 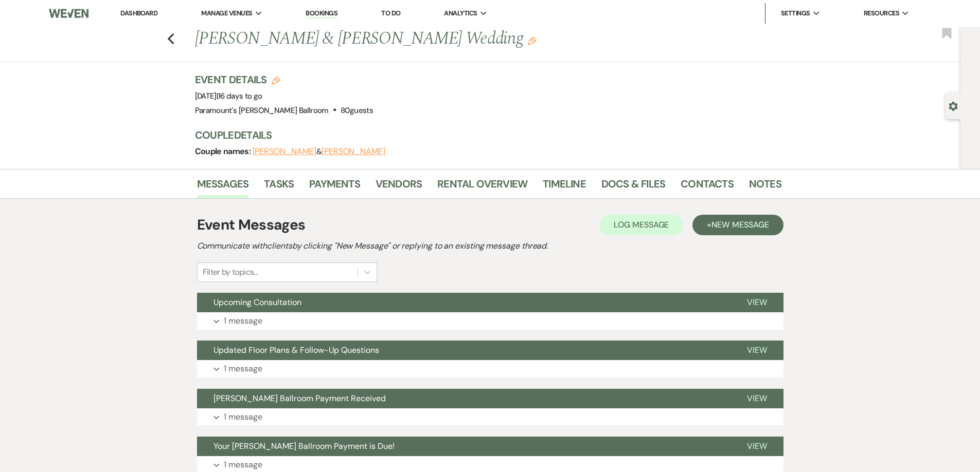 I want to click on span: Upcoming Consultation, so click(x=257, y=302).